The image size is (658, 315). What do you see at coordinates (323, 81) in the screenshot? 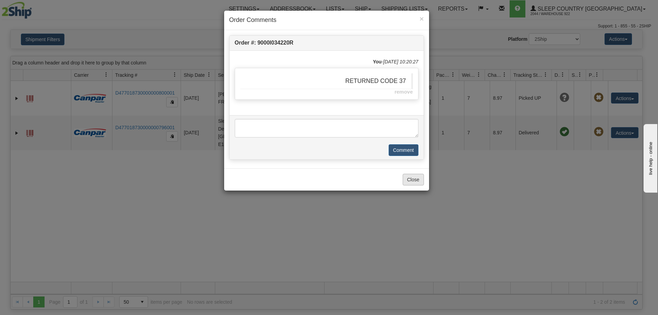
I see `p: RETURNED CODE 37` at bounding box center [323, 81].